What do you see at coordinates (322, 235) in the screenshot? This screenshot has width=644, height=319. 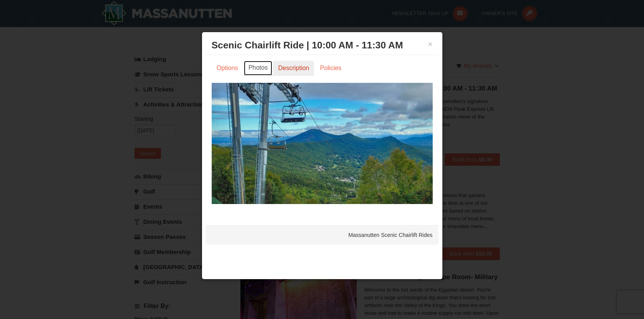 I see `div: Massanutten Scenic Chairlift Rides` at bounding box center [322, 235].